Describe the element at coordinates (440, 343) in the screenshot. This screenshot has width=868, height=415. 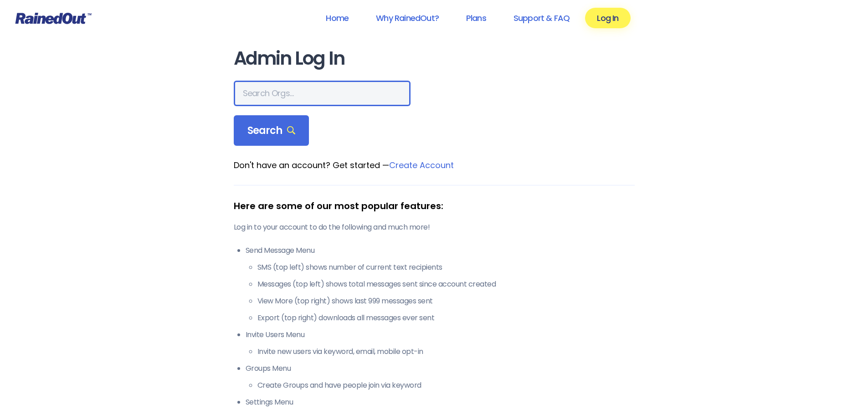
I see `li: Invite Users Menu` at that location.